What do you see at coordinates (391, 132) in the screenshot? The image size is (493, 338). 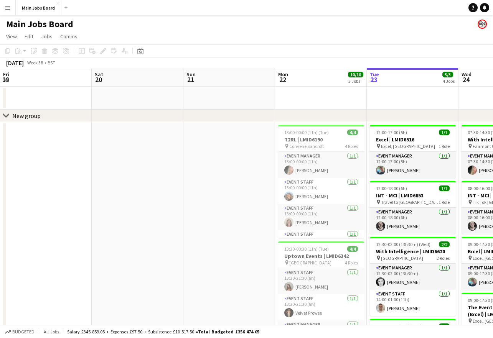 I see `span: 12:00-17:00 (5h)` at bounding box center [391, 132].